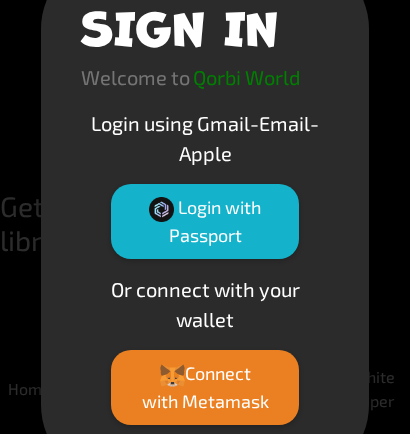  I want to click on p: Or connect with your wallet, so click(205, 304).